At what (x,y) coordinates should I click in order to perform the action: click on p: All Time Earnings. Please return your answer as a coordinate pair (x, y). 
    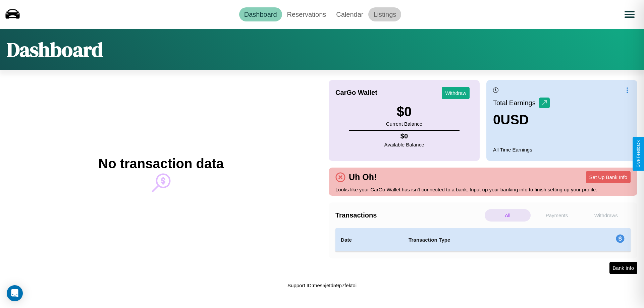
    Looking at the image, I should click on (561, 150).